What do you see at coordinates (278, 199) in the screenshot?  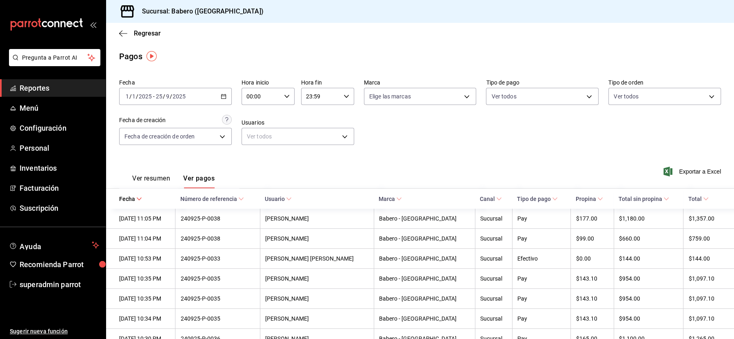 I see `span: Usuario` at bounding box center [278, 199].